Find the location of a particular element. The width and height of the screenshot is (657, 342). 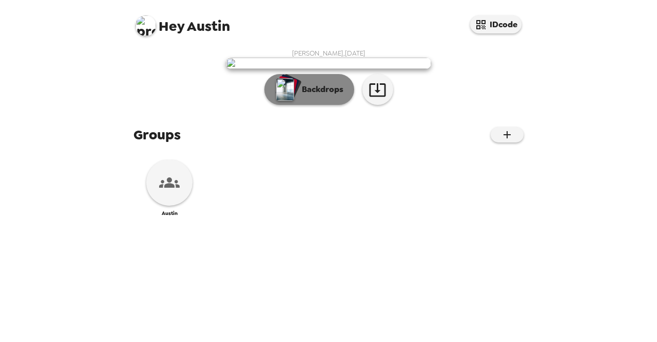

button: IDcode is located at coordinates (496, 24).